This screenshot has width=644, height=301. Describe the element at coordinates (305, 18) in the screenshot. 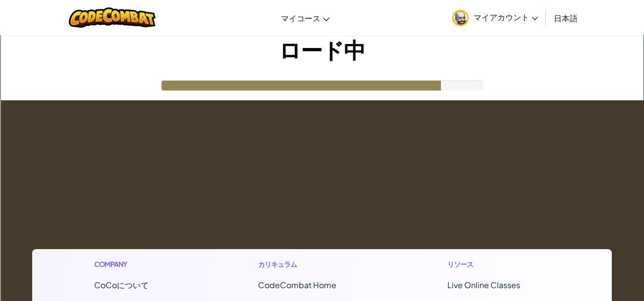

I see `a: マイコース` at that location.